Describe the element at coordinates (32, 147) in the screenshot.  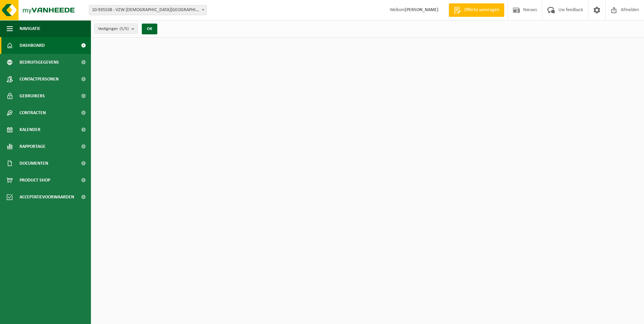
I see `span: Rapportage` at that location.